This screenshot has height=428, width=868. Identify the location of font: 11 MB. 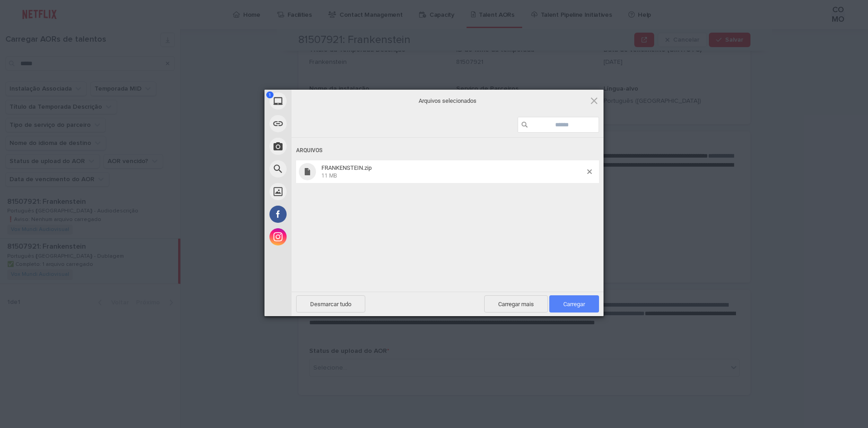
(329, 175).